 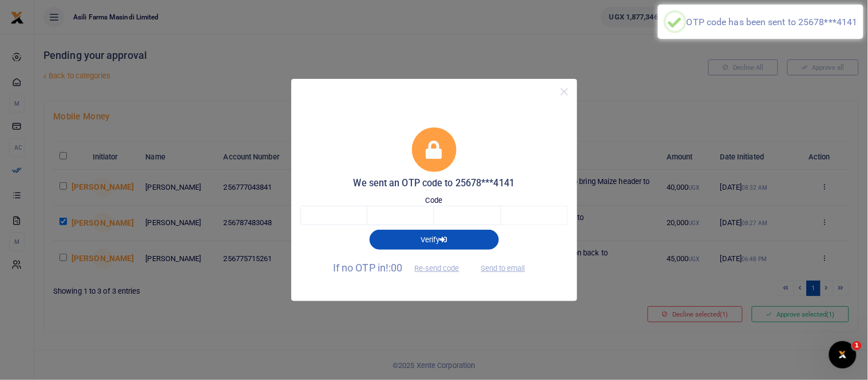 What do you see at coordinates (858, 346) in the screenshot?
I see `span: 1` at bounding box center [858, 346].